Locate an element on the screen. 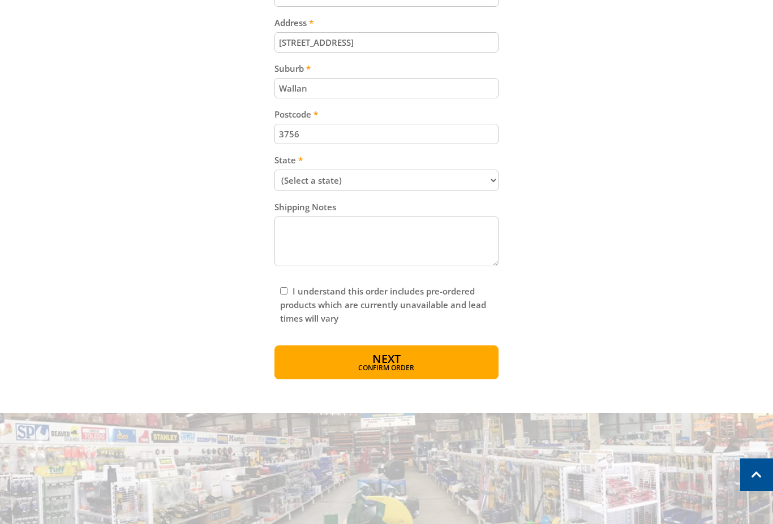  input: Please read and complete. is located at coordinates (283, 291).